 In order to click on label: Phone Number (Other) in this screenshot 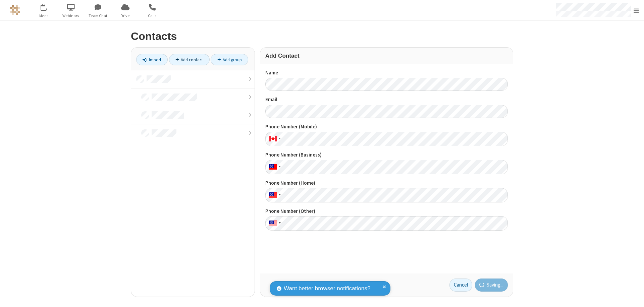, I will do `click(386, 211)`.